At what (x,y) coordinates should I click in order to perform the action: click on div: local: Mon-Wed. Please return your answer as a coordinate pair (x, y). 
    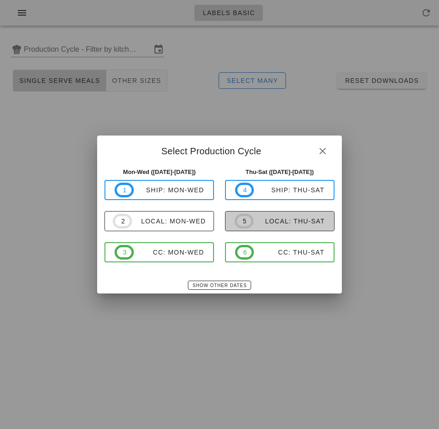
    Looking at the image, I should click on (169, 221).